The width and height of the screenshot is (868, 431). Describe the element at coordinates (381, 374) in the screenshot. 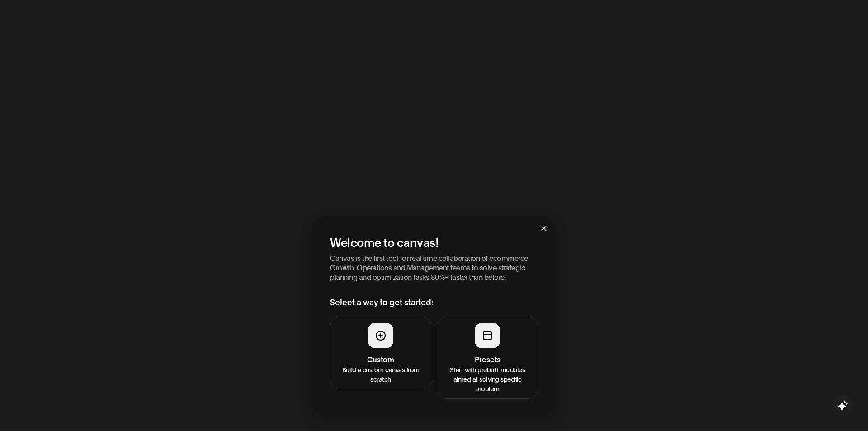

I see `p: Build a custom canvas from scratch` at that location.